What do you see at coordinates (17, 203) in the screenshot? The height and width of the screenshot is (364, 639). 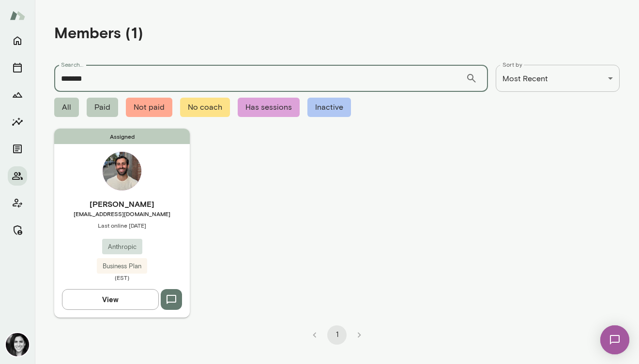 I see `button: Client app` at bounding box center [17, 203].